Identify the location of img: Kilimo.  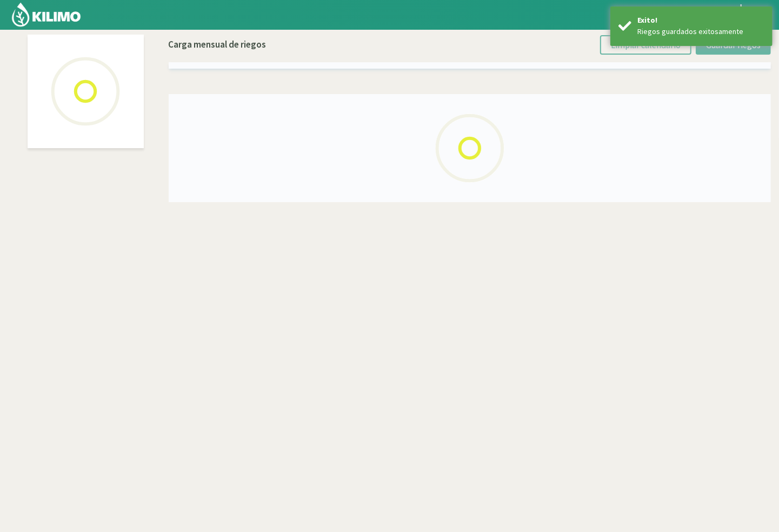
(46, 15).